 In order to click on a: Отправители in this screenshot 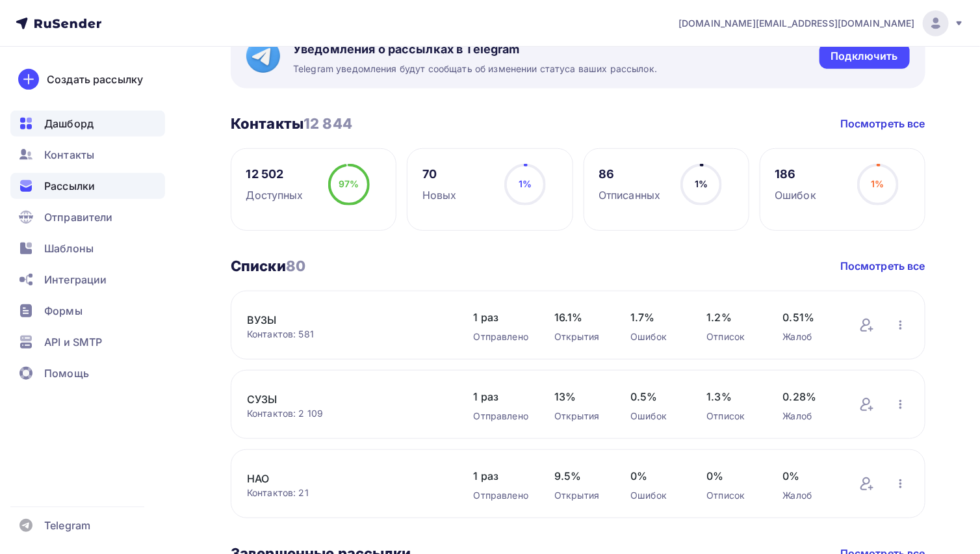, I will do `click(88, 217)`.